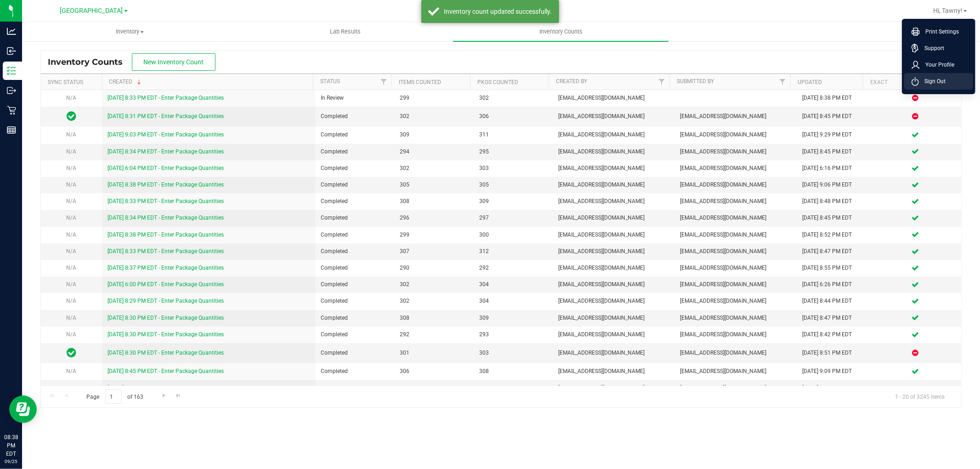  What do you see at coordinates (513, 234) in the screenshot?
I see `span: 300` at bounding box center [513, 234].